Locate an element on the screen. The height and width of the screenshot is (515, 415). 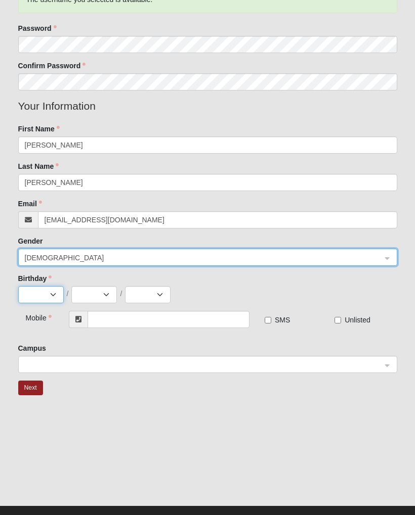
label: Birthday is located at coordinates (35, 279).